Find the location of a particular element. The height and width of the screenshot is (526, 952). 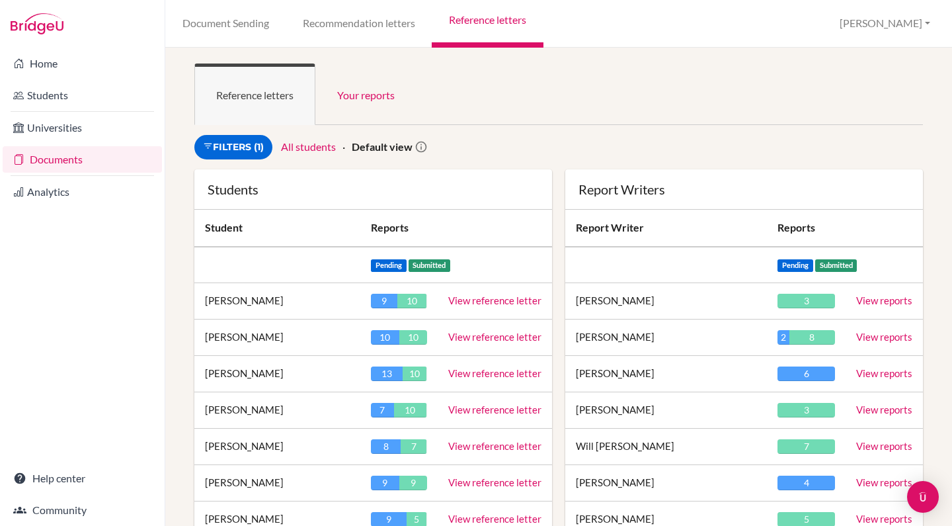

a: Home is located at coordinates (82, 63).